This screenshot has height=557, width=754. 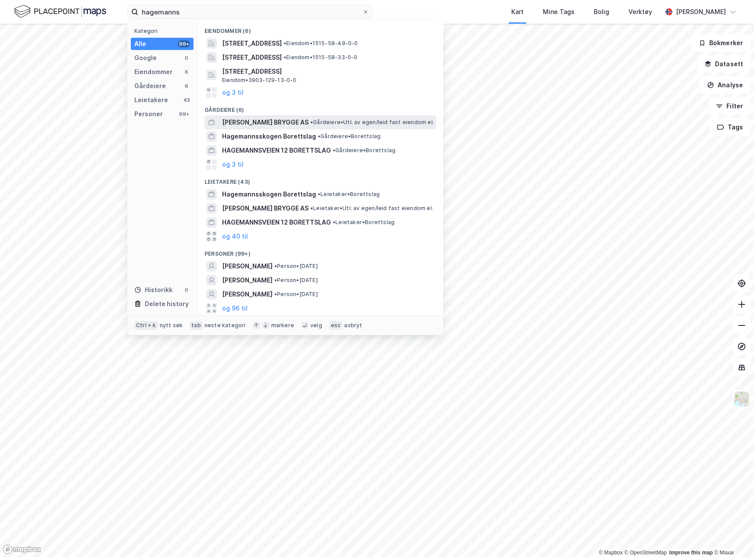 What do you see at coordinates (235, 309) in the screenshot?
I see `button: og 96 til` at bounding box center [235, 309].